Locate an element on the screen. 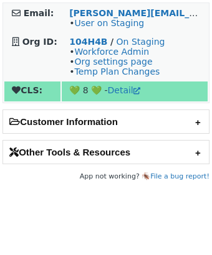  h2: Other Tools & Resources is located at coordinates (106, 152).